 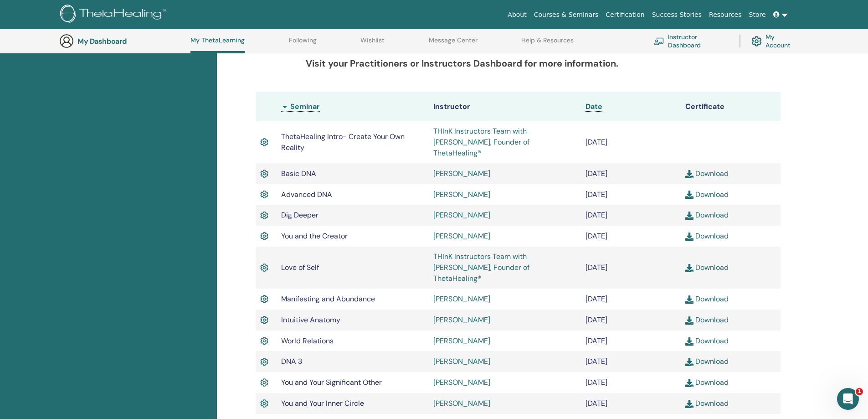 I want to click on a: Resources, so click(x=726, y=15).